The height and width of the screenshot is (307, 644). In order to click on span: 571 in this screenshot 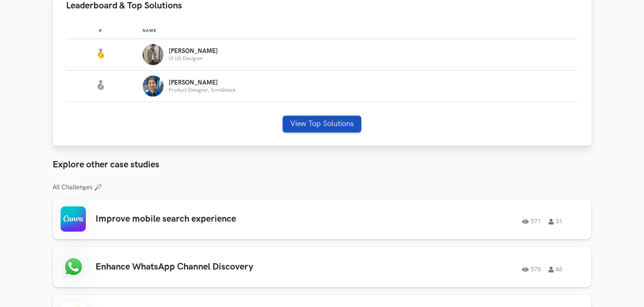, I will do `click(532, 221)`.